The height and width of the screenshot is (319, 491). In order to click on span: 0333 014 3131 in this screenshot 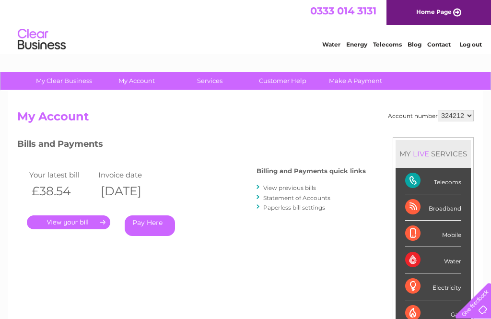, I will do `click(344, 11)`.